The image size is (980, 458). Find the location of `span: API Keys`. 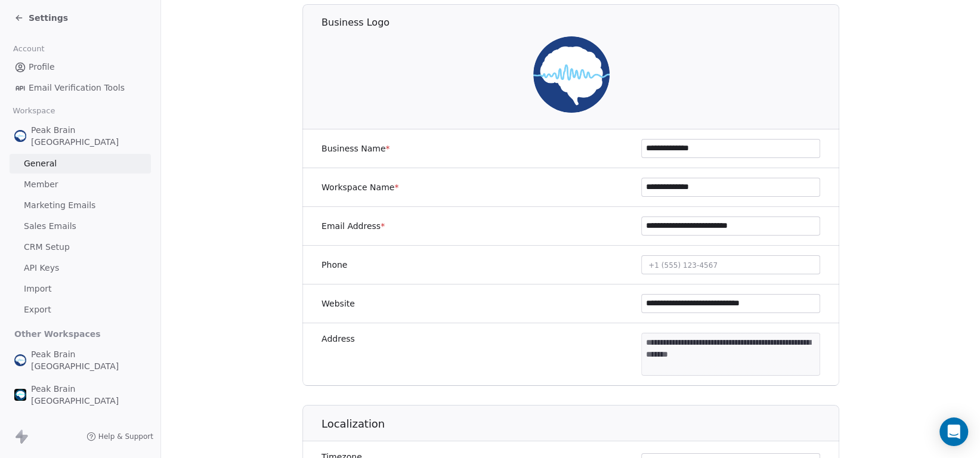

span: API Keys is located at coordinates (41, 268).